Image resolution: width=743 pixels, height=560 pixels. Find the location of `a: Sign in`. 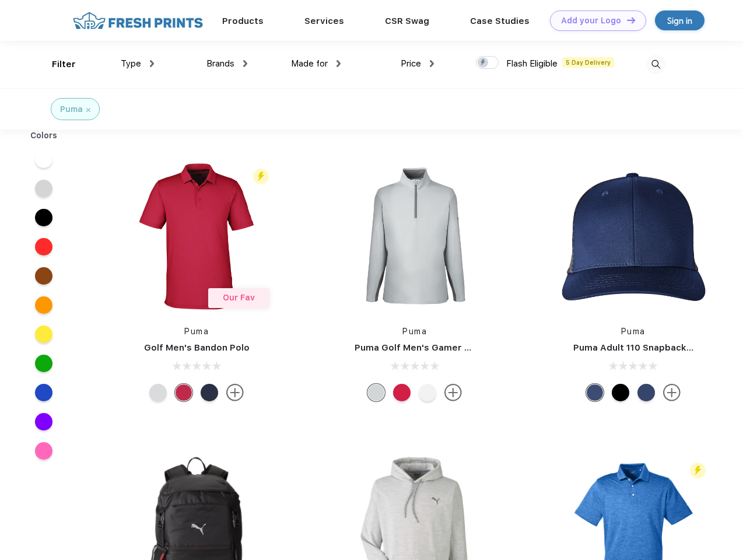

a: Sign in is located at coordinates (680, 20).